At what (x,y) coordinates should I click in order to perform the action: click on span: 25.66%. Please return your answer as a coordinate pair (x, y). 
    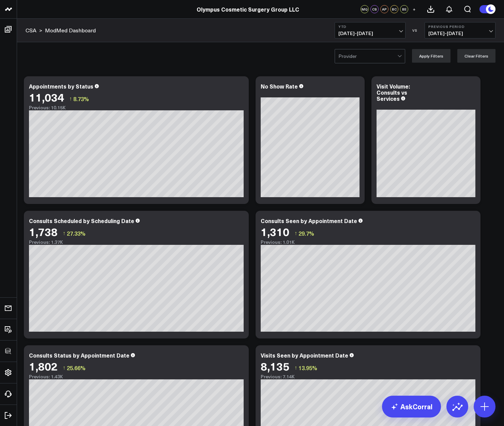
    Looking at the image, I should click on (76, 368).